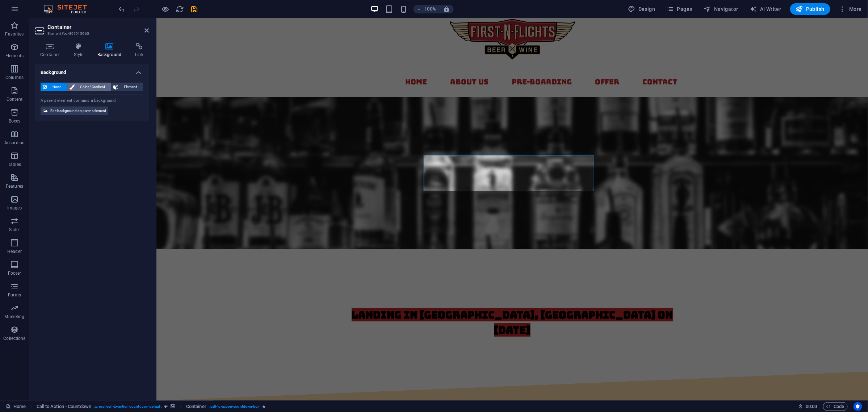 The width and height of the screenshot is (868, 412). I want to click on button: Code, so click(836, 406).